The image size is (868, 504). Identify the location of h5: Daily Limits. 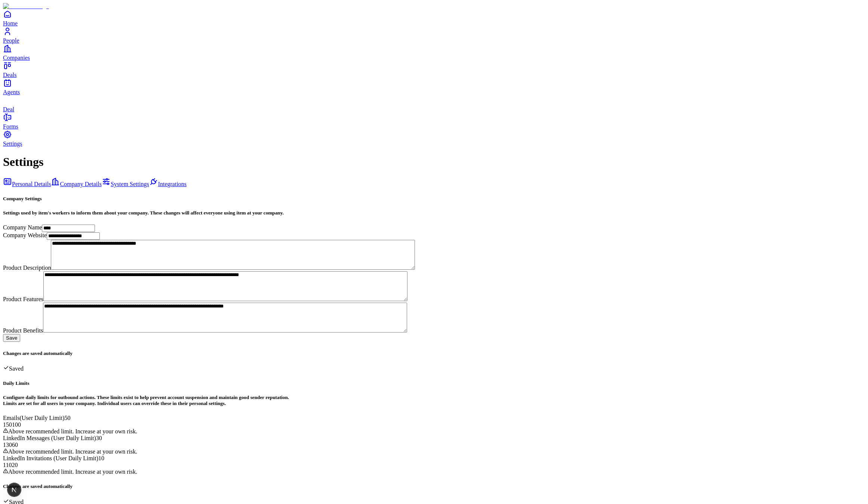
(434, 383).